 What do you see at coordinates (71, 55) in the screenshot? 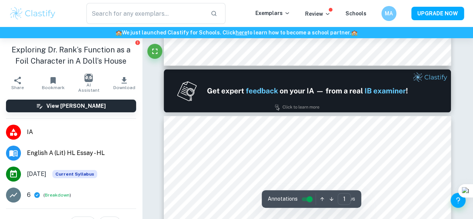
I see `h1: Exploring Dr. Rank’s Function as a Foil Character in A Doll’s House` at bounding box center [71, 55].